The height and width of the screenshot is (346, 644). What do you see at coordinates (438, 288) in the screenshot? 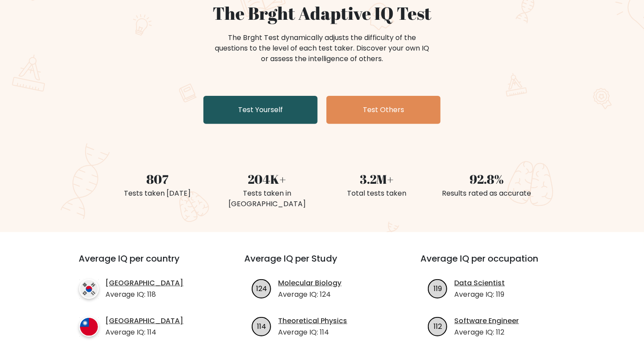
I see `text: 119` at bounding box center [438, 288].